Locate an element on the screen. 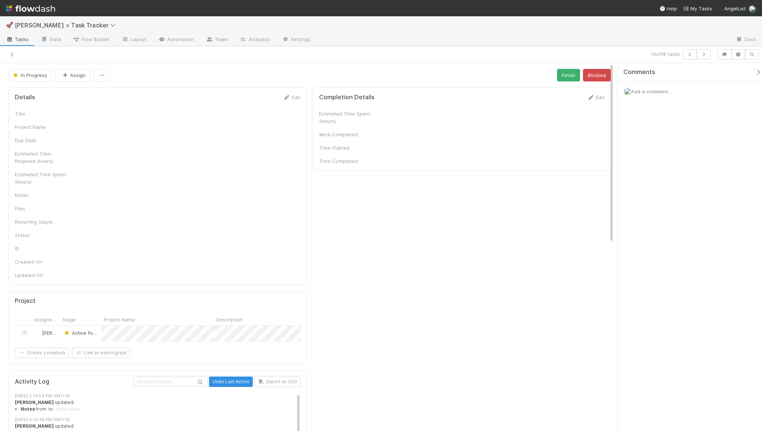  span: AngelList is located at coordinates (735, 9).